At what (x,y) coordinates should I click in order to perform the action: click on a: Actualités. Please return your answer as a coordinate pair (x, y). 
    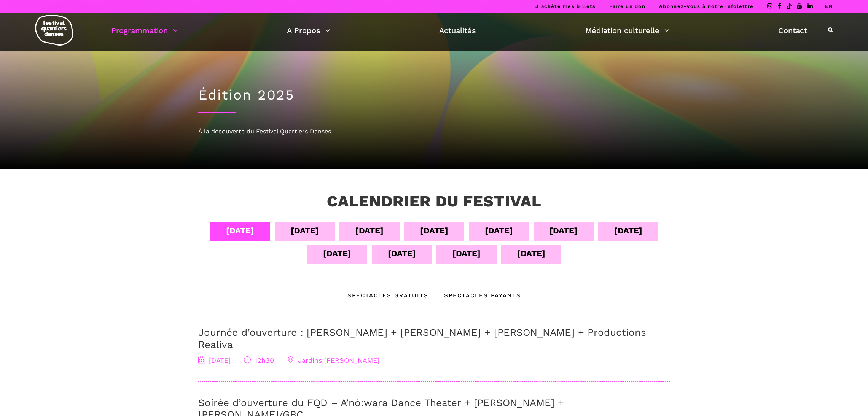
    Looking at the image, I should click on (457, 30).